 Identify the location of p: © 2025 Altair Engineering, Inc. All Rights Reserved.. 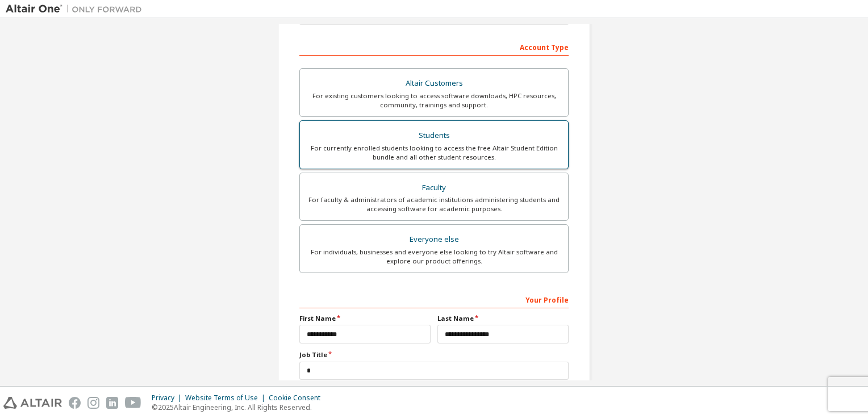
(239, 407).